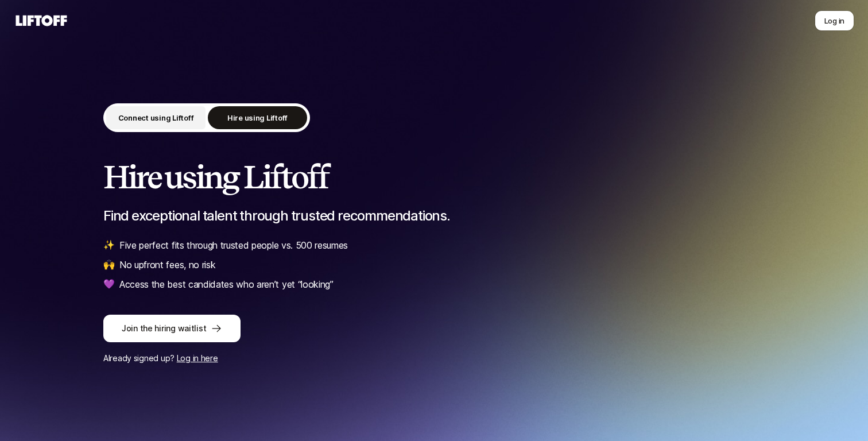 Image resolution: width=868 pixels, height=441 pixels. What do you see at coordinates (226, 285) in the screenshot?
I see `p: Access the best candidates who aren’t yet “looking”` at bounding box center [226, 285].